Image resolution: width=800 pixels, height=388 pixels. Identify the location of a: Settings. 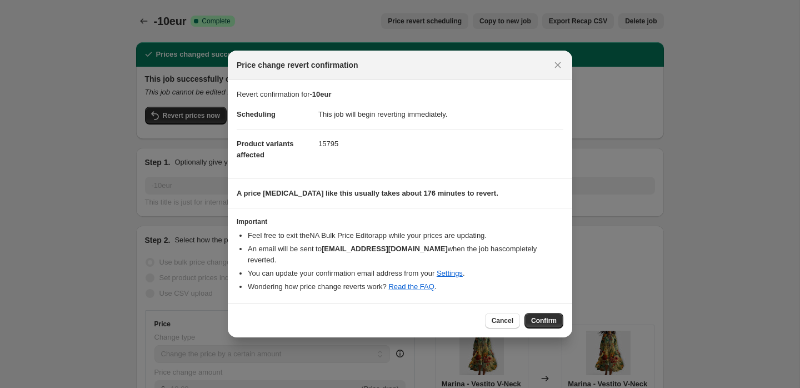
(450, 273).